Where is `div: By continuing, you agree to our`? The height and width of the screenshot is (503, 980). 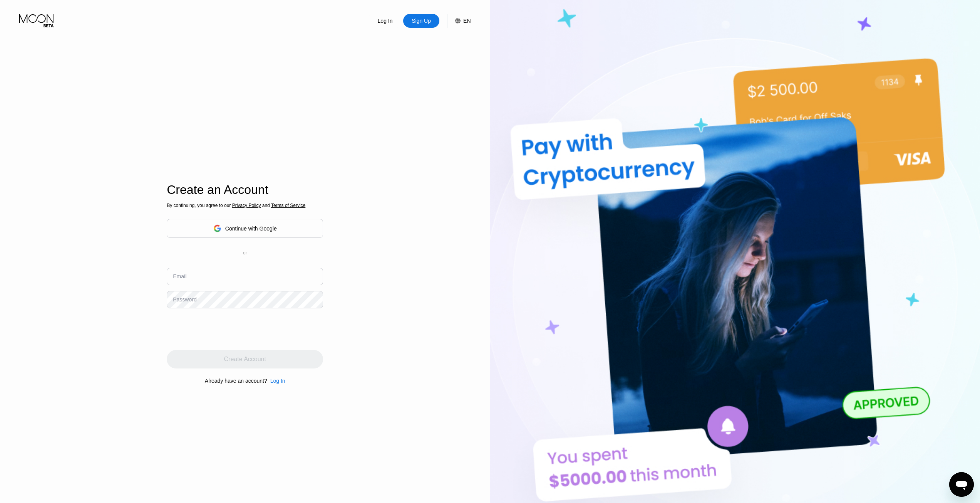
div: By continuing, you agree to our is located at coordinates (245, 205).